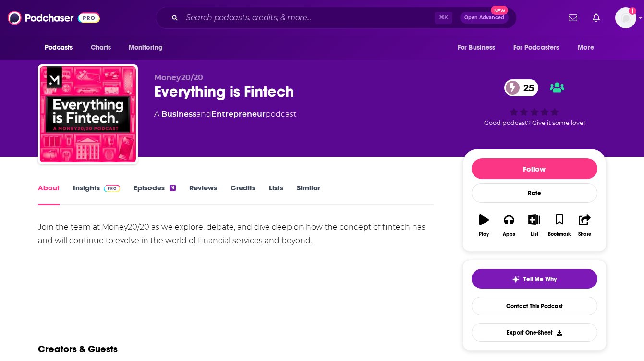  What do you see at coordinates (88, 114) in the screenshot?
I see `a: Everything is Fintech` at bounding box center [88, 114].